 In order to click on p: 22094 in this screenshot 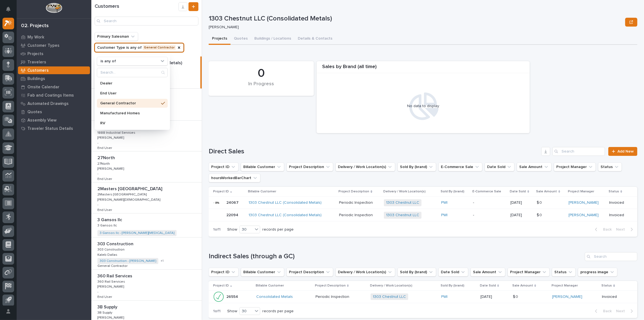, I will do `click(233, 214)`.